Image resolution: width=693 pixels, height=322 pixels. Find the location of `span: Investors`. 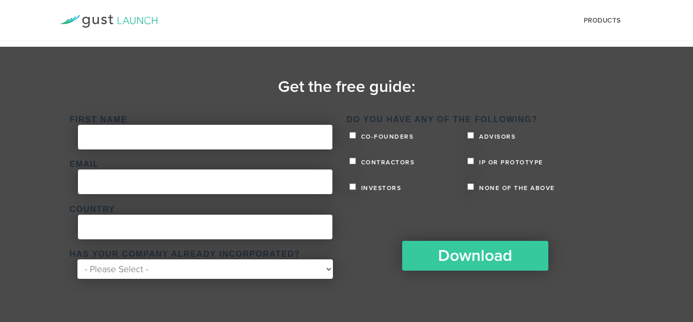

span: Investors is located at coordinates (380, 188).